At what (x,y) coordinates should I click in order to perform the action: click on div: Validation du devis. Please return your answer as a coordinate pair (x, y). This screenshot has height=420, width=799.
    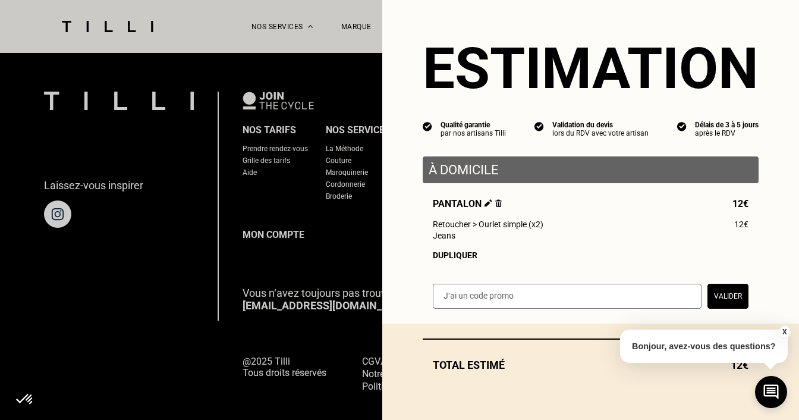
    Looking at the image, I should click on (600, 125).